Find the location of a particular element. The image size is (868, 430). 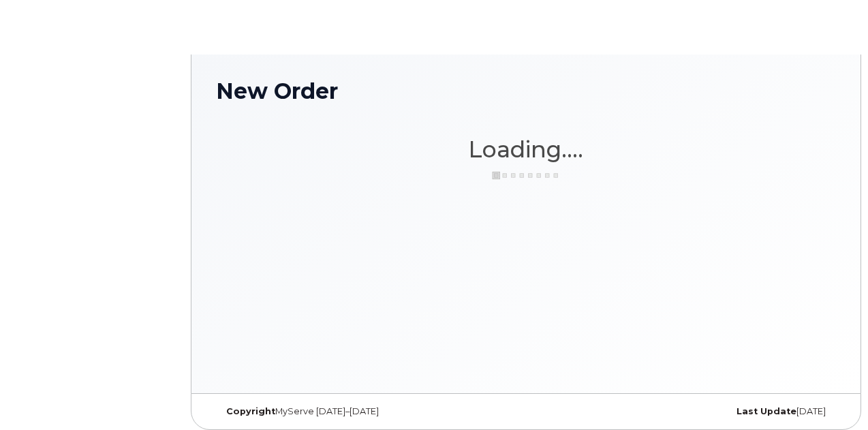

h1: New Order is located at coordinates (526, 90).